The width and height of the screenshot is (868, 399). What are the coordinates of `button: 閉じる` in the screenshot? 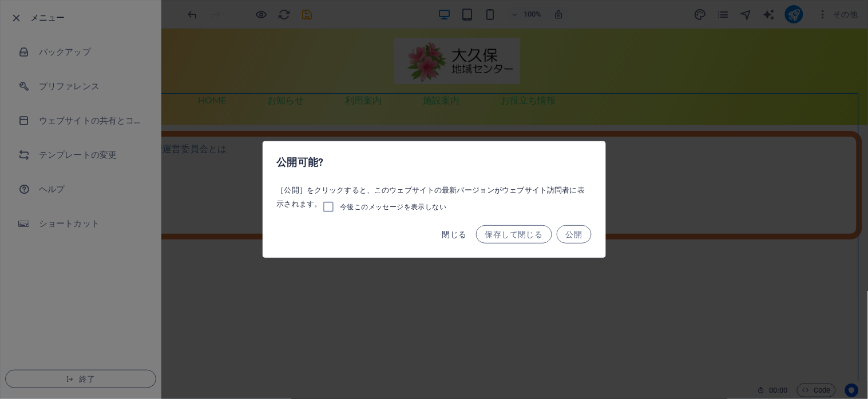 It's located at (455, 235).